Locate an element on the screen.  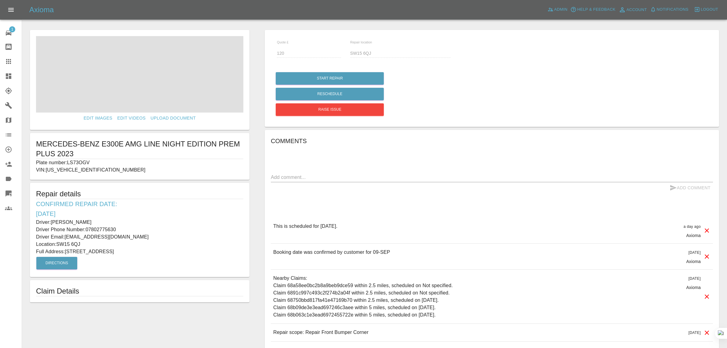
button: Help & Feedback is located at coordinates (593, 9).